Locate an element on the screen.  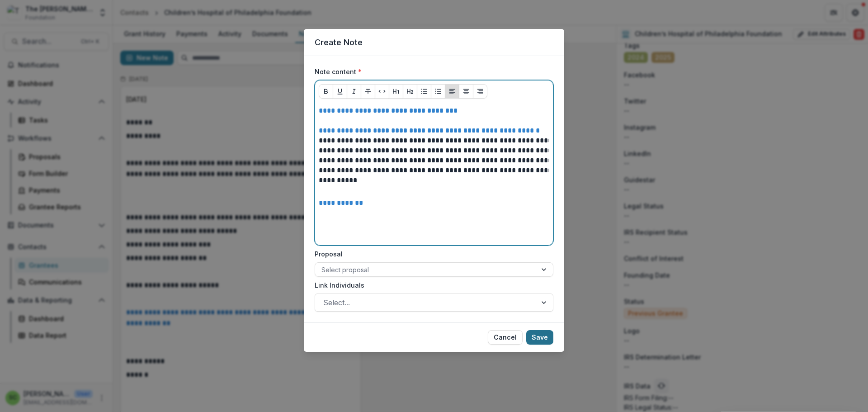
button: Bullet List is located at coordinates (424, 92).